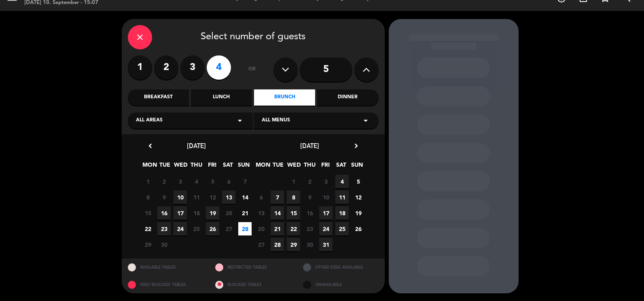 The image size is (644, 301). What do you see at coordinates (276, 120) in the screenshot?
I see `span: All menus` at bounding box center [276, 120].